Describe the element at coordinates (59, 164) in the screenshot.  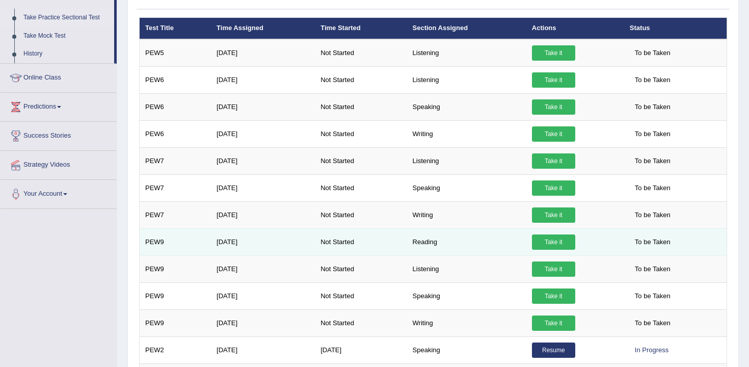
I see `a: Strategy Videos` at that location.